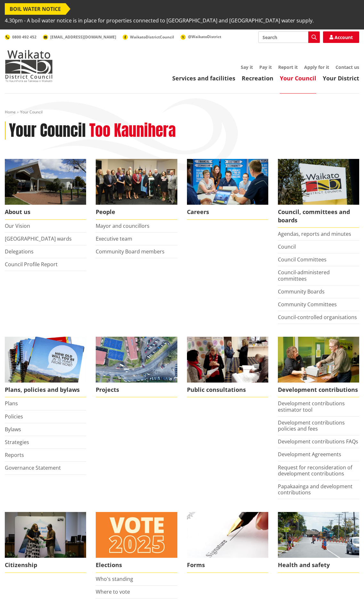 Image resolution: width=364 pixels, height=602 pixels. What do you see at coordinates (47, 131) in the screenshot?
I see `h1: Your Council` at bounding box center [47, 131].